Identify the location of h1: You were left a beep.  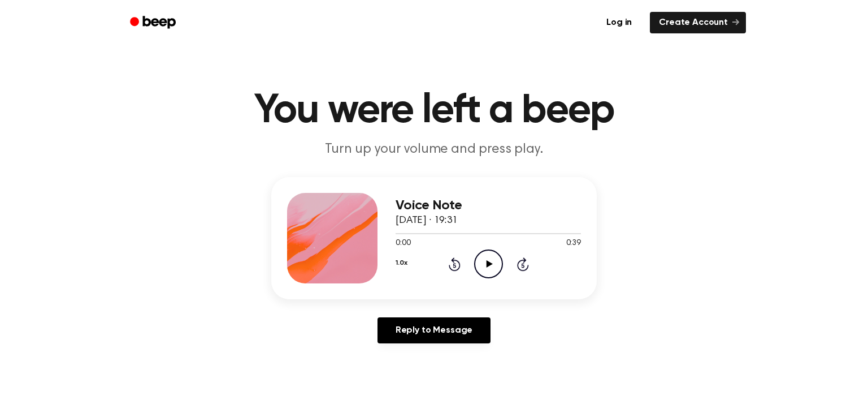
(434, 111).